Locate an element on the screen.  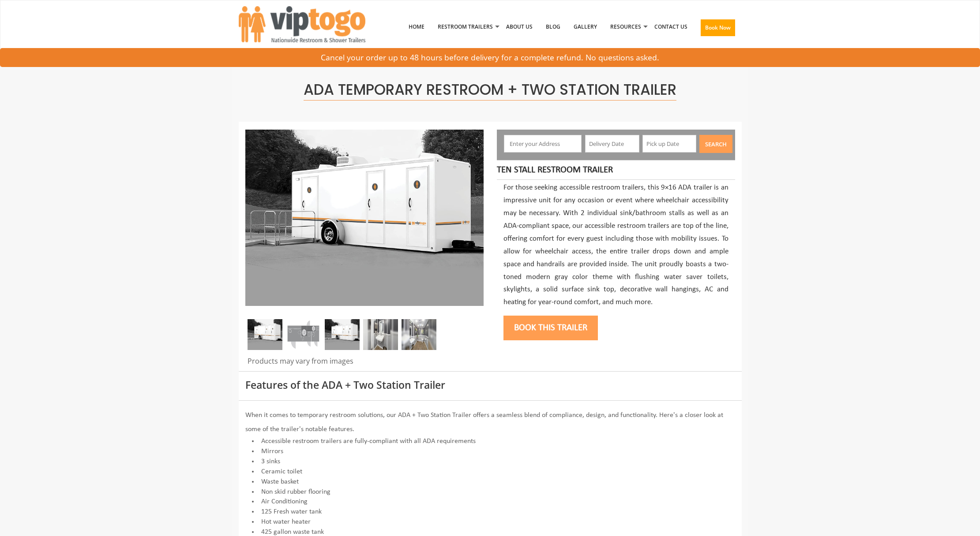
a: Restroom Trailers is located at coordinates (465, 27).